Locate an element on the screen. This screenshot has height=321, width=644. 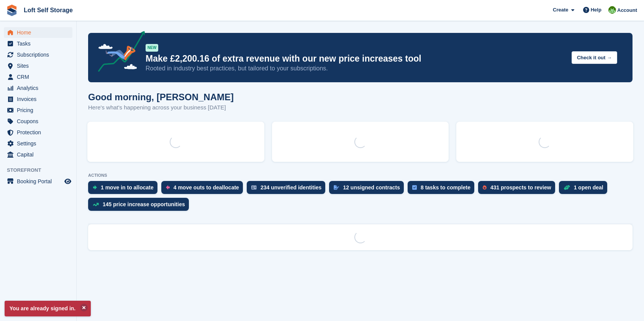
a: Preview store is located at coordinates (68, 182).